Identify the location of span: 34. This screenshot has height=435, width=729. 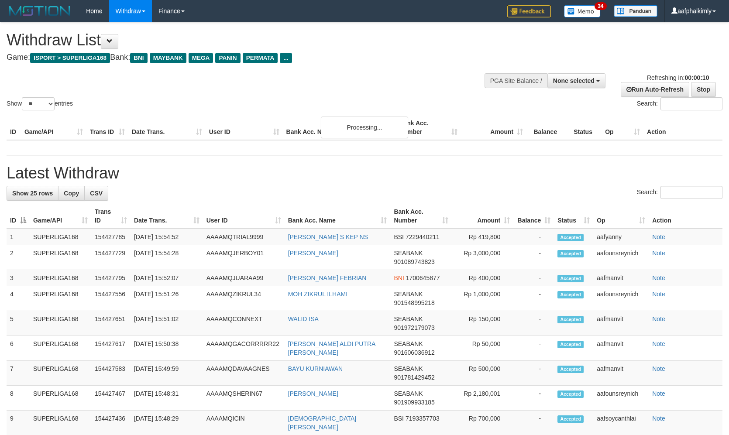
(600, 6).